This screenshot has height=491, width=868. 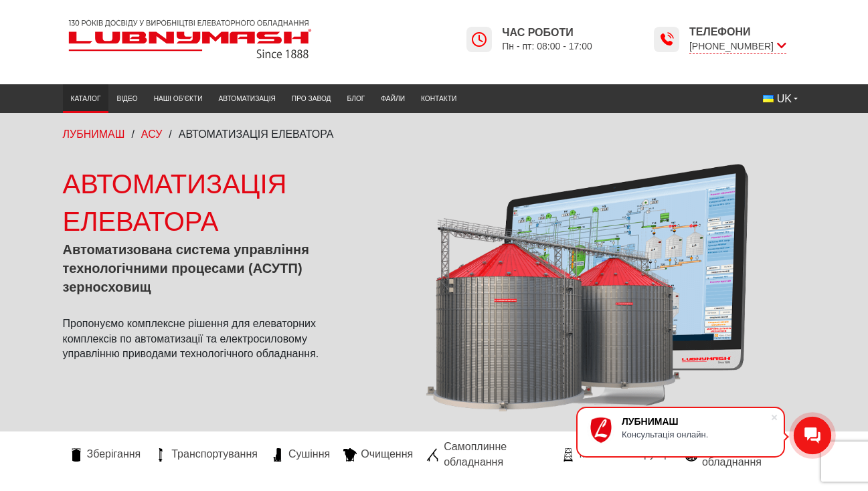 What do you see at coordinates (309, 454) in the screenshot?
I see `span: Сушіння` at bounding box center [309, 454].